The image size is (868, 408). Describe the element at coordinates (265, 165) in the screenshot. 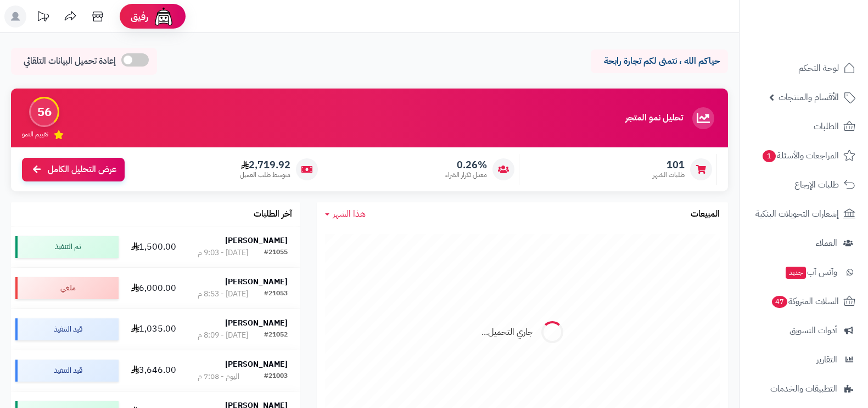

I see `span: 2,719.92` at that location.